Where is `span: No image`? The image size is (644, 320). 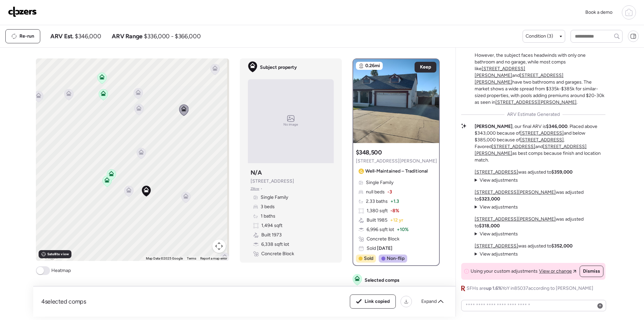
span: No image is located at coordinates (291, 125).